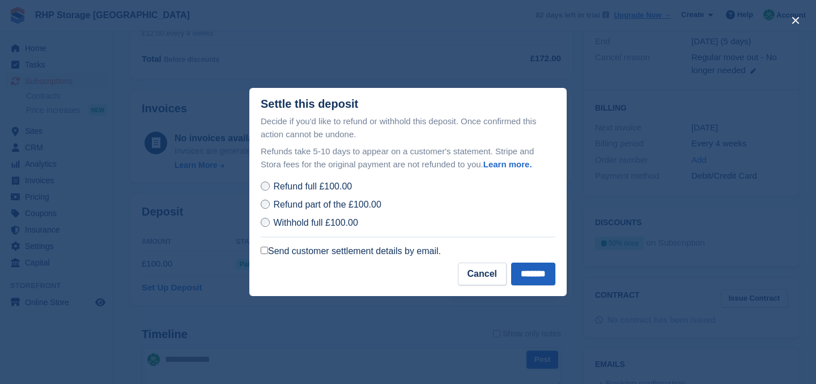  Describe the element at coordinates (264, 250) in the screenshot. I see `input: Send customer settlement details by email.` at that location.